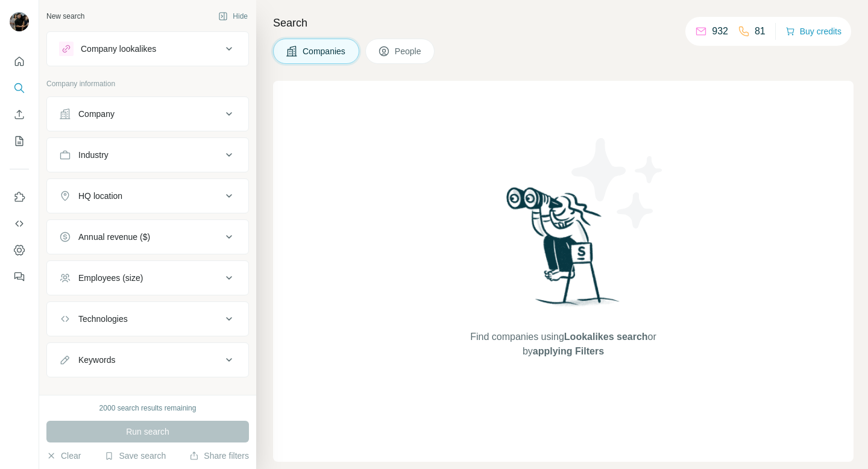 The width and height of the screenshot is (868, 469). I want to click on button: Use Surfe on LinkedIn, so click(19, 197).